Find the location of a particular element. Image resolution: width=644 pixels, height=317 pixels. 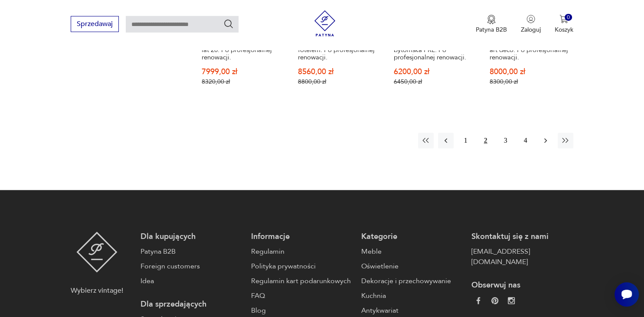

a: Meble is located at coordinates (412, 252).